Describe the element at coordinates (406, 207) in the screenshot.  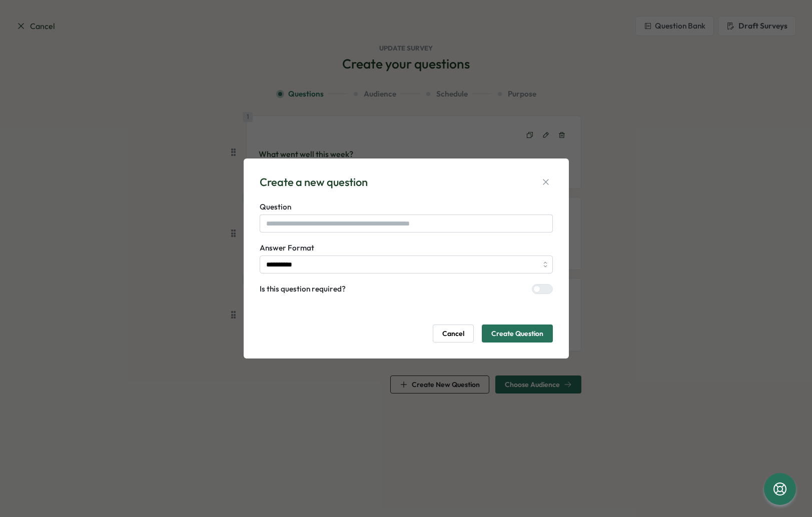
I see `label: Question` at that location.